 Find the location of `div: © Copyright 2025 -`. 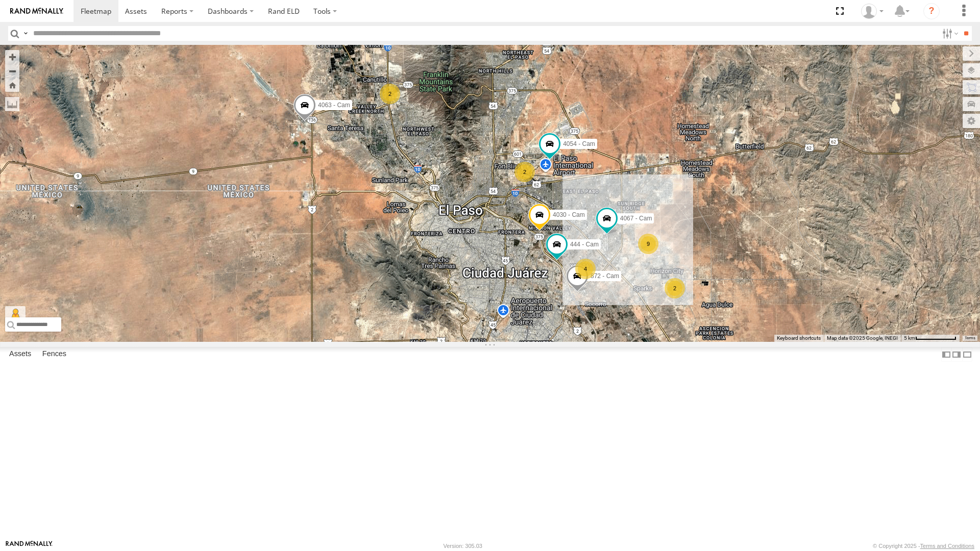

div: © Copyright 2025 - is located at coordinates (923, 546).